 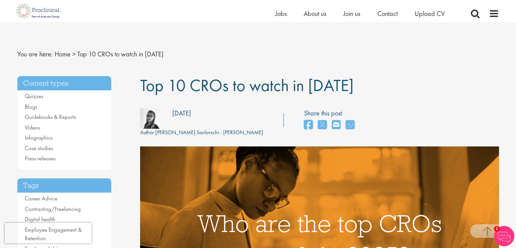 I want to click on span: 1, so click(x=497, y=229).